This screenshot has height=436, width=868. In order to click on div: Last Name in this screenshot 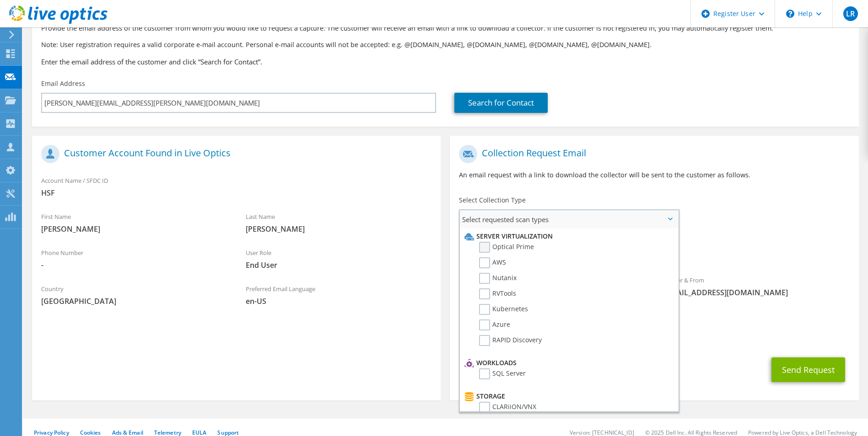, I will do `click(339, 222)`.